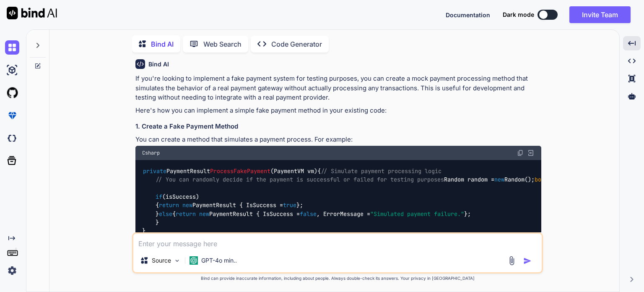 The height and width of the screenshot is (292, 644). What do you see at coordinates (32, 13) in the screenshot?
I see `img: Bind AI` at bounding box center [32, 13].